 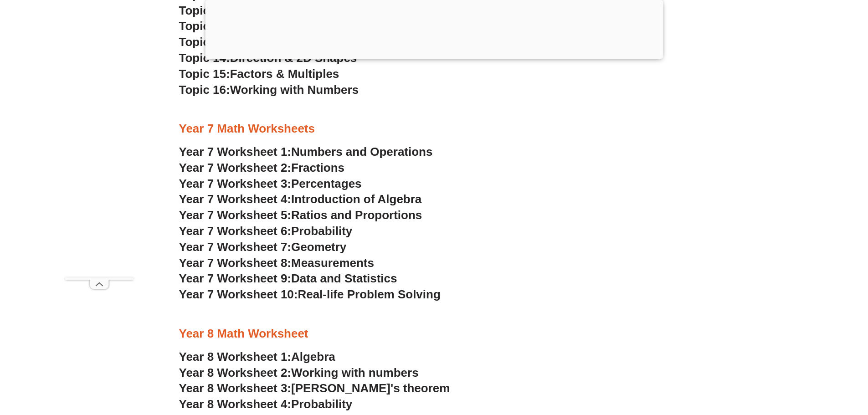 What do you see at coordinates (204, 58) in the screenshot?
I see `span: Topic 14:` at bounding box center [204, 58].